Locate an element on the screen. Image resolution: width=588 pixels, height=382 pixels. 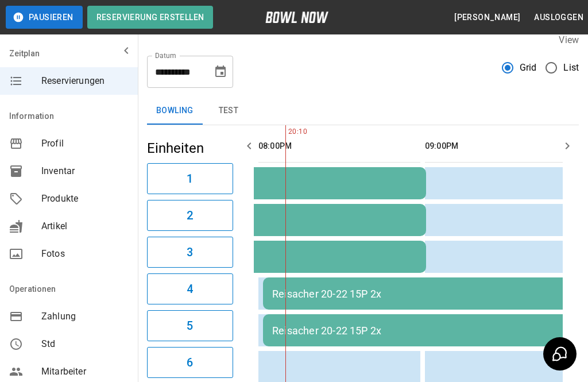
button: Pausieren is located at coordinates (44, 17).